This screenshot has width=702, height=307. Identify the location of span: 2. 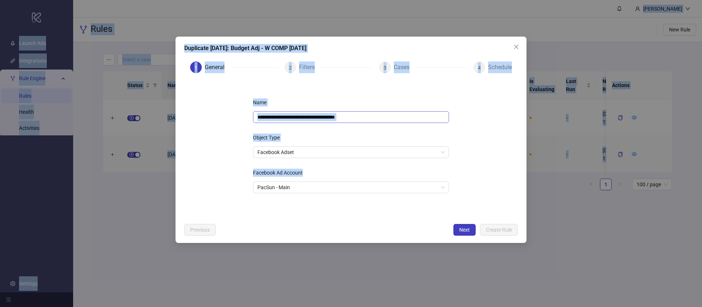
(290, 68).